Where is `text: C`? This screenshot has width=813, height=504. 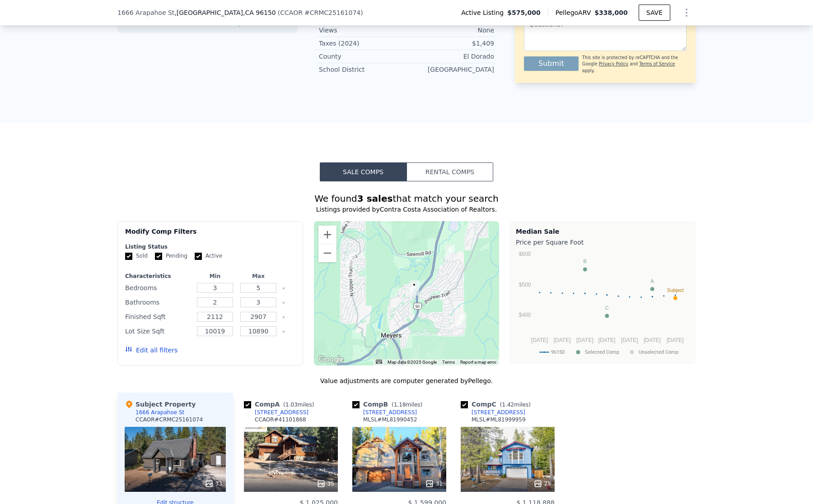 text: C is located at coordinates (607, 308).